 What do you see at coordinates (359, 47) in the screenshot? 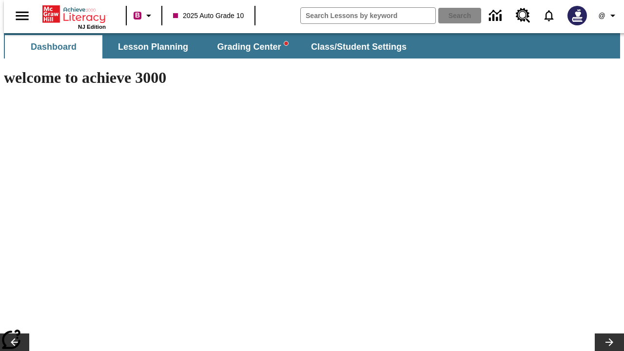
I see `button: Class/Student Settings` at bounding box center [359, 47].